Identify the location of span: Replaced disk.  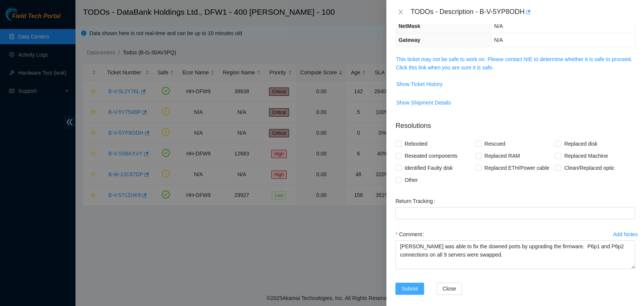
(581, 144).